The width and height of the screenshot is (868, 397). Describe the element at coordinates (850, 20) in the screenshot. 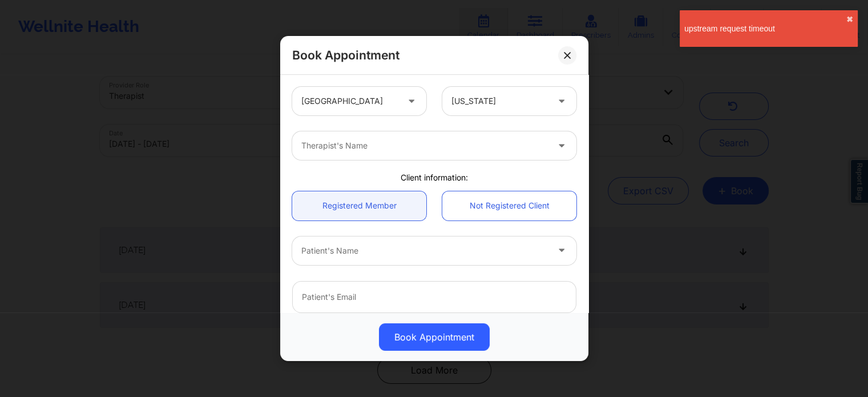

I see `button: close` at that location.